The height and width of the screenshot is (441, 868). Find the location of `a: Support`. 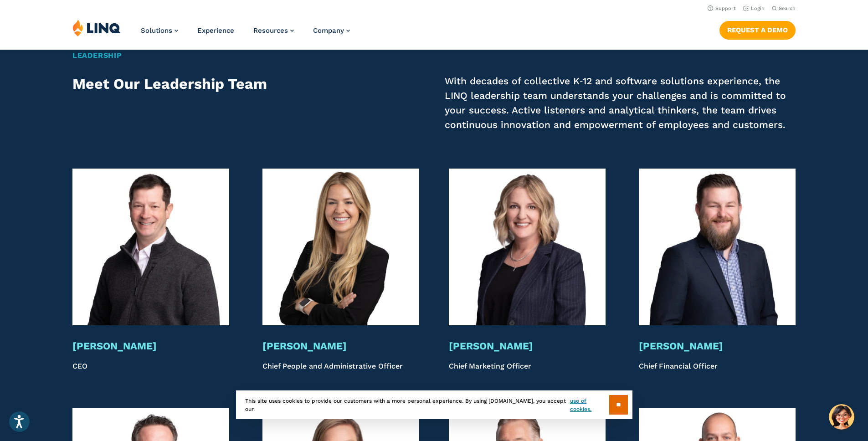

a: Support is located at coordinates (722, 8).